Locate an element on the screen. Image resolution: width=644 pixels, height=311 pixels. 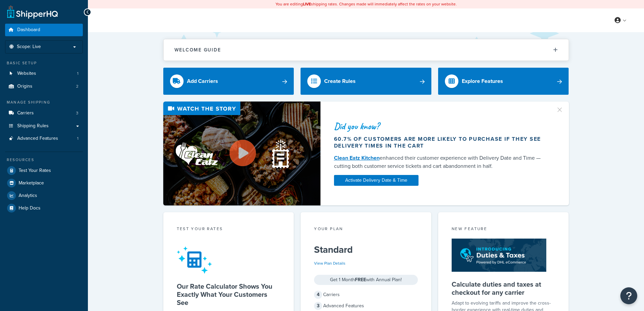
a: Clean Eatz Kitchen is located at coordinates (356, 158).